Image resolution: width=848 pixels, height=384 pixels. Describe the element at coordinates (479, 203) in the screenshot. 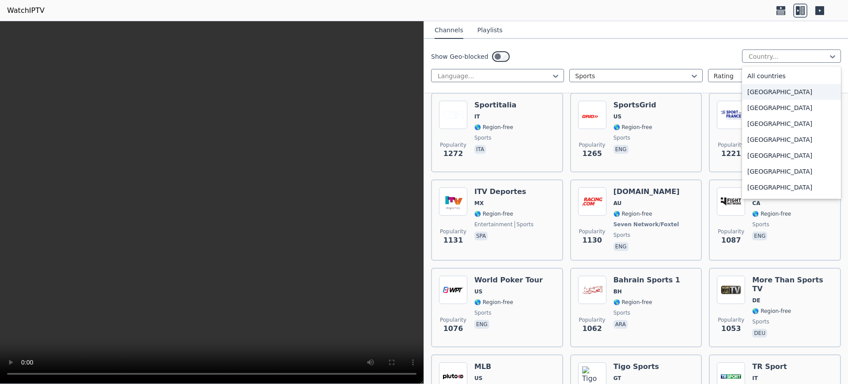

I see `span: MX` at that location.